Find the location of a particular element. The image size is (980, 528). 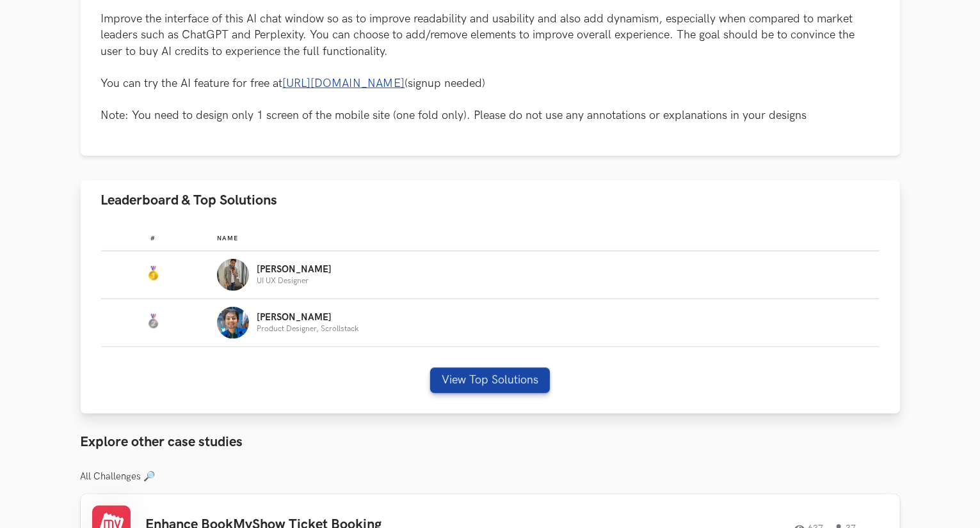

p: Product Designer, Scrollstack is located at coordinates (307, 328).